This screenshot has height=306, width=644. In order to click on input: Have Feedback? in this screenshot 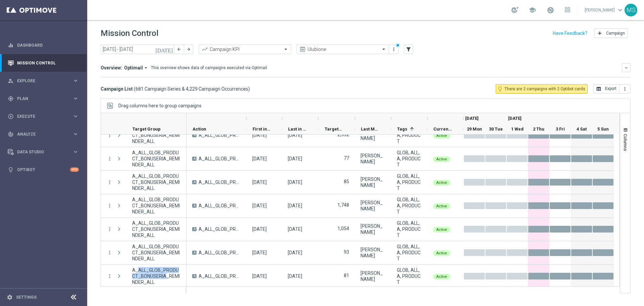, I will do `click(570, 33)`.